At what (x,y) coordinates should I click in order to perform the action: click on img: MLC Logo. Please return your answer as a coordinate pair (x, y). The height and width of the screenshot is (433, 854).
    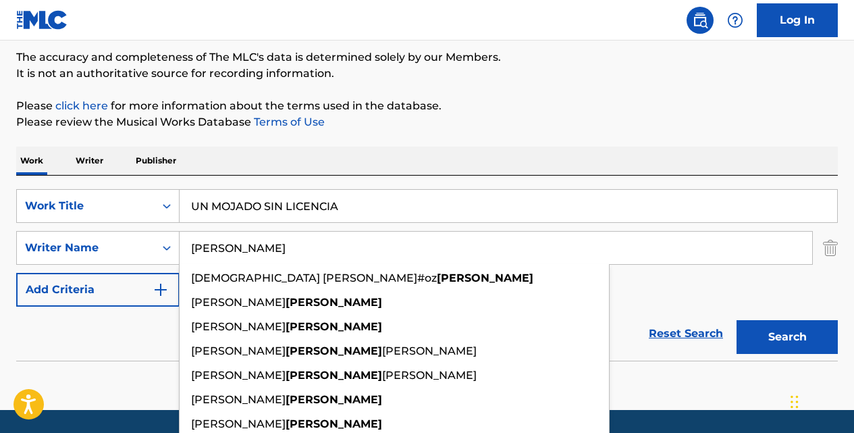
    Looking at the image, I should click on (42, 20).